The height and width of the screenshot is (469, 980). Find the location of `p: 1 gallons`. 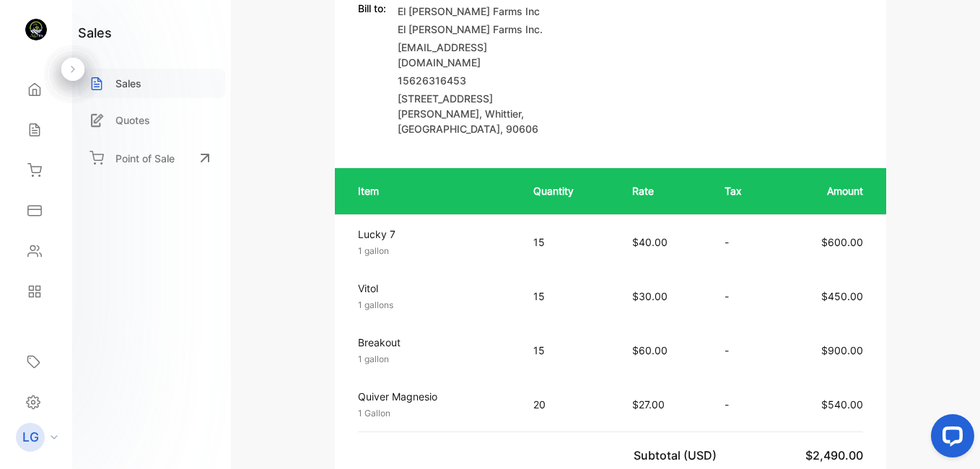

p: 1 gallons is located at coordinates (432, 305).